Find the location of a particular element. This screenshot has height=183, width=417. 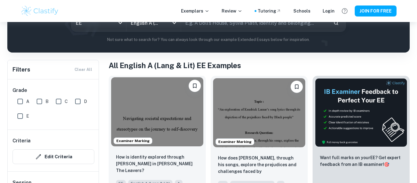

a: Tutoring is located at coordinates (269, 11).